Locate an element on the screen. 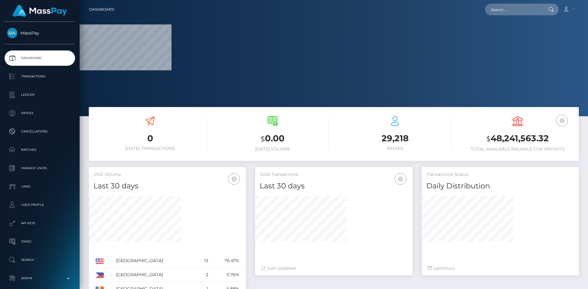  img: MassPay is located at coordinates (12, 33).